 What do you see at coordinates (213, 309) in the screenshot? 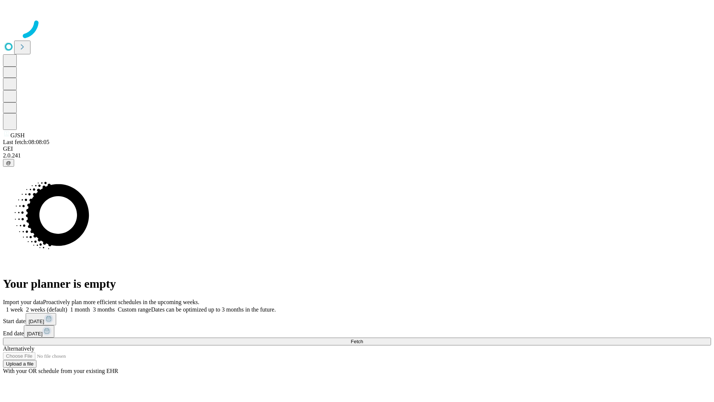
I see `span: Dates can be optimized up to 3 months in the future.` at bounding box center [213, 309].